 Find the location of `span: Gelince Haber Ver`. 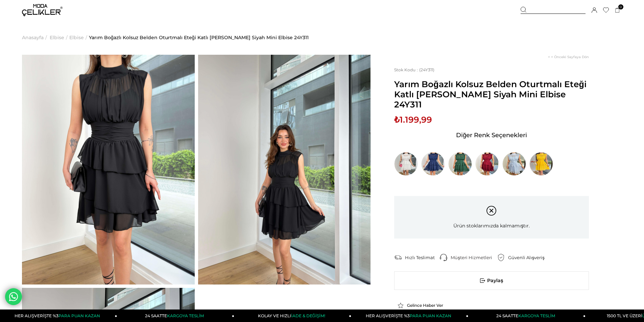

span: Gelince Haber Ver is located at coordinates (424, 305).